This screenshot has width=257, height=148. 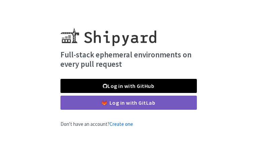 What do you see at coordinates (97, 124) in the screenshot?
I see `span: Don't have an account?` at bounding box center [97, 124].